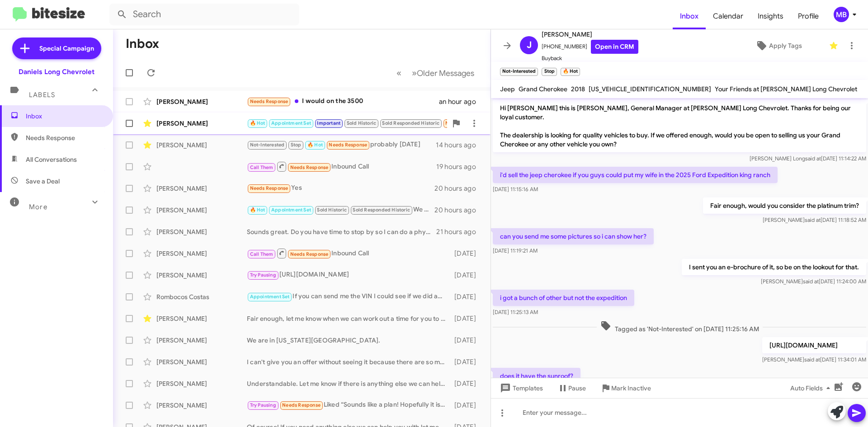 Image resolution: width=868 pixels, height=427 pixels. What do you see at coordinates (349, 319) in the screenshot?
I see `div: Fair enough, let me know when we can work out a time for you to bring it by. We are open on Satur...` at bounding box center [349, 319].